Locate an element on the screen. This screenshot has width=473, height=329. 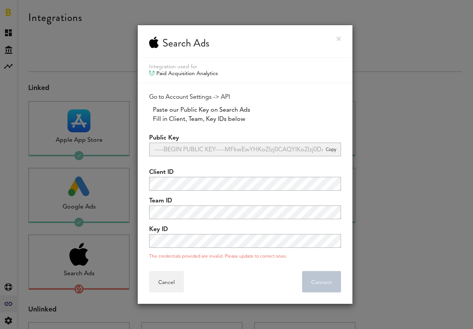
div: The credentials provided are invalid. Please update to correct ones. is located at coordinates (245, 257).